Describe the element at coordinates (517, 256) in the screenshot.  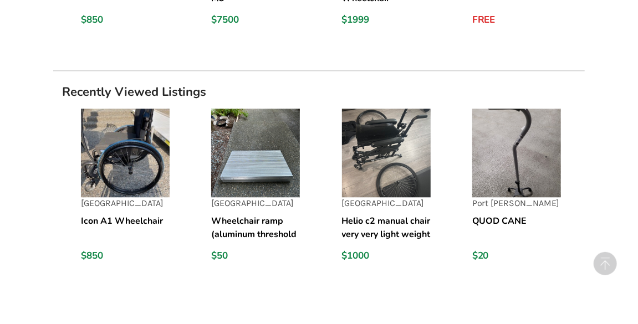
I see `div: $20` at that location.